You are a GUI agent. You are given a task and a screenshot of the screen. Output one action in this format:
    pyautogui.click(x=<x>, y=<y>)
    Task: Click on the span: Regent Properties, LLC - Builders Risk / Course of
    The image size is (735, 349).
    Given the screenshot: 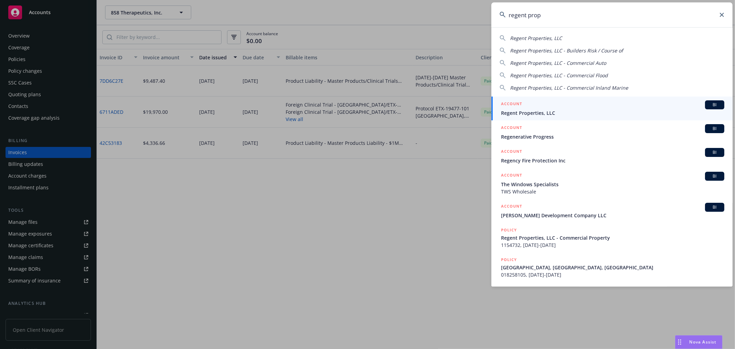 What is the action you would take?
    pyautogui.click(x=567, y=50)
    